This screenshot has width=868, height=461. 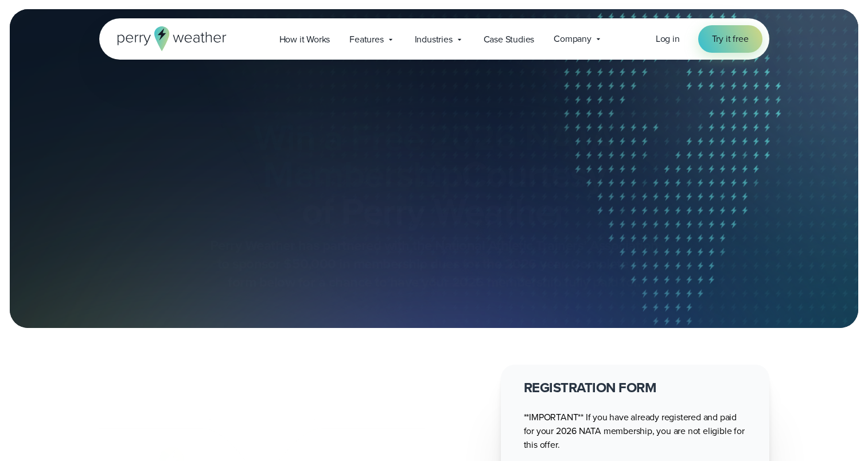 I want to click on a: Try it free, so click(x=731, y=39).